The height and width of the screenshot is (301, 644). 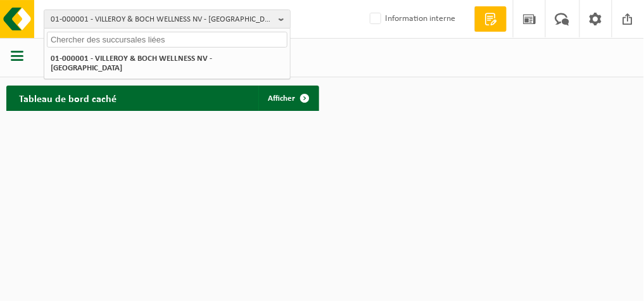 What do you see at coordinates (167, 40) in the screenshot?
I see `input: Chercher des succursales liées` at bounding box center [167, 40].